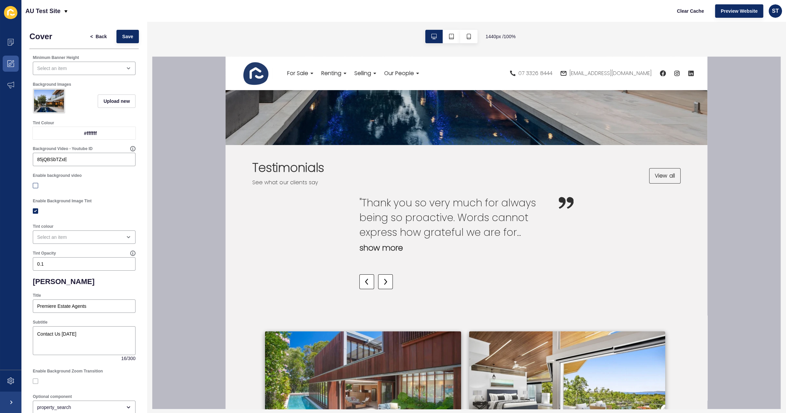 This screenshot has height=413, width=786. Describe the element at coordinates (775, 11) in the screenshot. I see `span: ST` at that location.